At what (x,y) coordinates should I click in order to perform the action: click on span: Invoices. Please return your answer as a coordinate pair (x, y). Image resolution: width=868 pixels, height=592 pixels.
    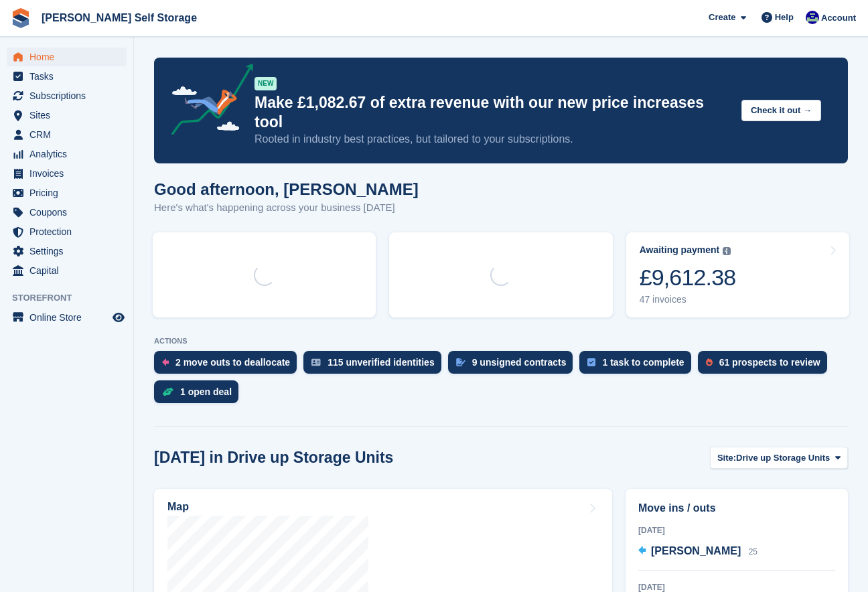
    Looking at the image, I should click on (70, 173).